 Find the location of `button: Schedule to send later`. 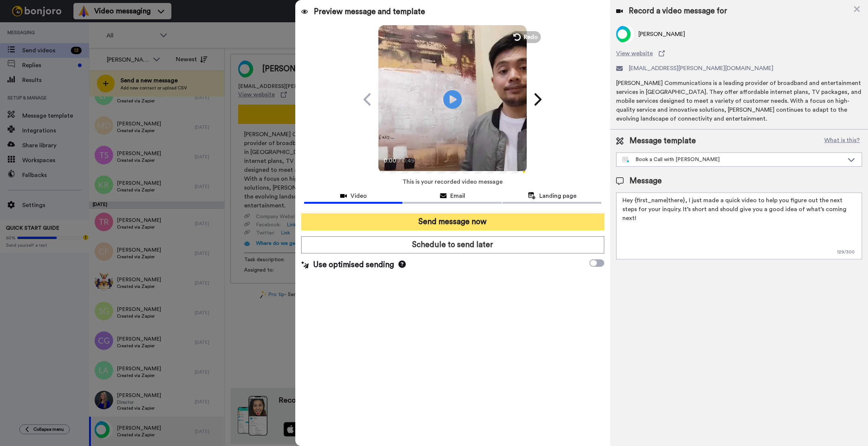

button: Schedule to send later is located at coordinates (452, 244).